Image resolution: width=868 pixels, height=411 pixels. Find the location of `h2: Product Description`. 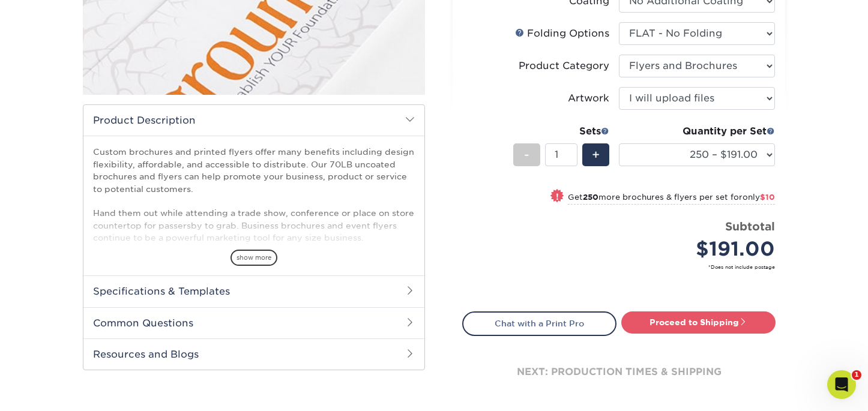

h2: Product Description is located at coordinates (254, 120).